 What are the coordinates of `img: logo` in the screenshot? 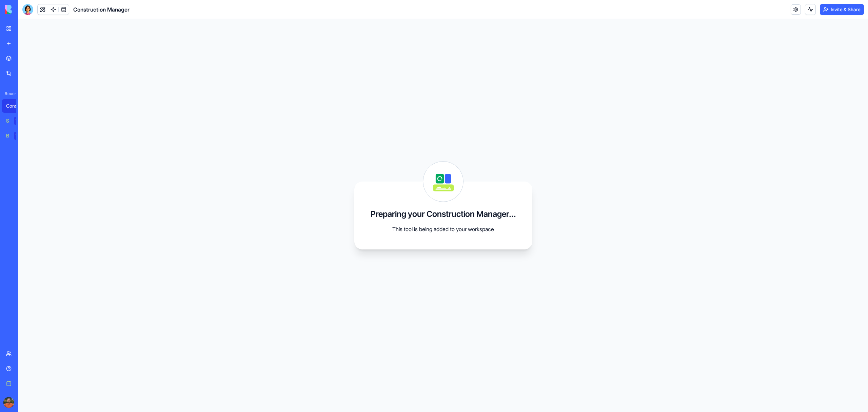 It's located at (26, 10).